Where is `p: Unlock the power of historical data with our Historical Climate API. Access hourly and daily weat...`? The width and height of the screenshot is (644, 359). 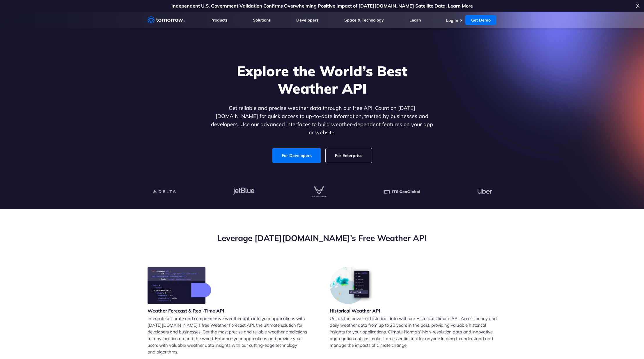
p: Unlock the power of historical data with our Historical Climate API. Access hourly and daily weat... is located at coordinates (413, 332).